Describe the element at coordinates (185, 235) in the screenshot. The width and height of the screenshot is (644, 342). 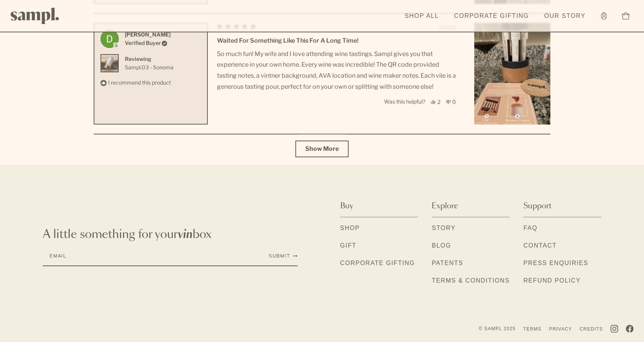
I see `em: vin` at that location.